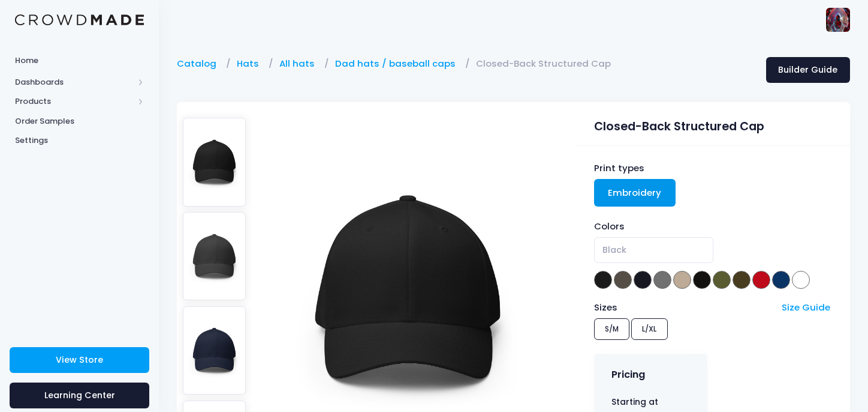 This screenshot has width=868, height=412. I want to click on a: Embroidery, so click(635, 192).